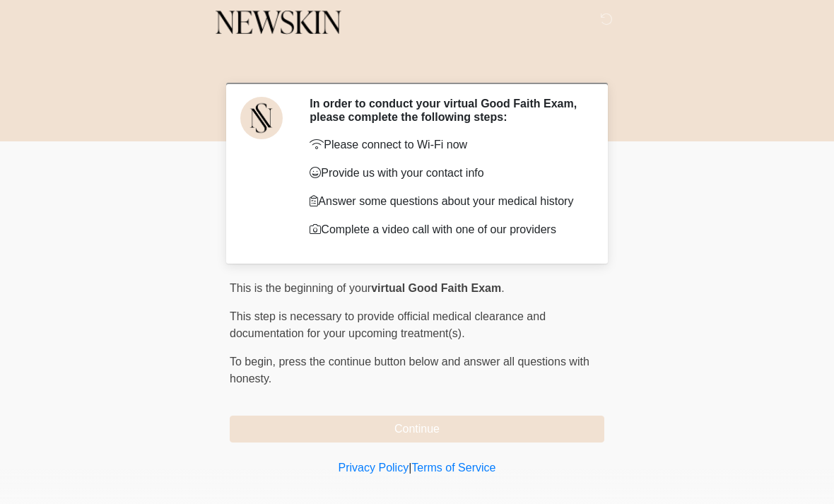  I want to click on p: Answer some questions about your medical history, so click(446, 201).